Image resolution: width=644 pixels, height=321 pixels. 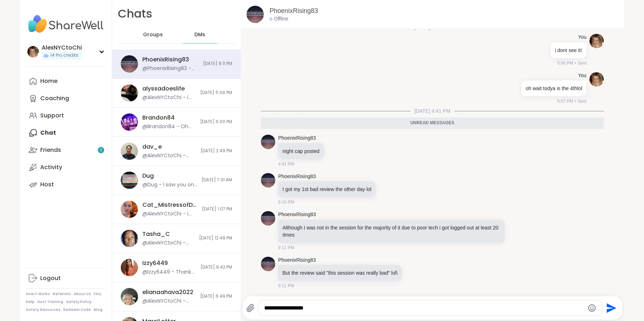 What do you see at coordinates (66, 115) in the screenshot?
I see `a: Support` at bounding box center [66, 115].